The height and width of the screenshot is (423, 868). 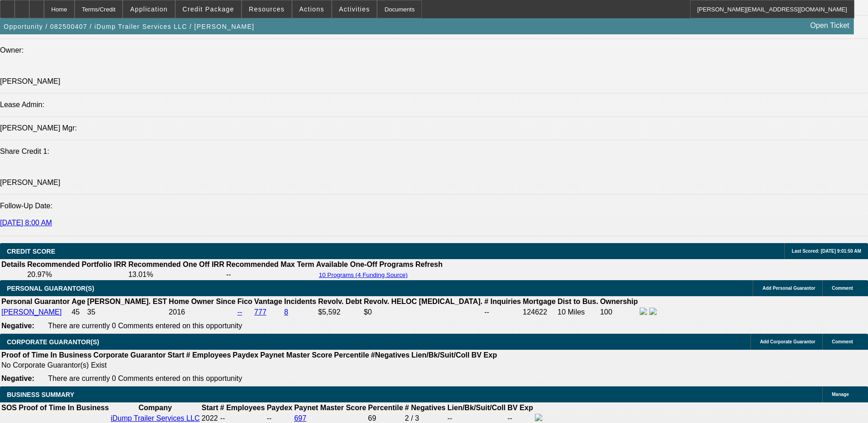 I want to click on td: 100, so click(x=619, y=312).